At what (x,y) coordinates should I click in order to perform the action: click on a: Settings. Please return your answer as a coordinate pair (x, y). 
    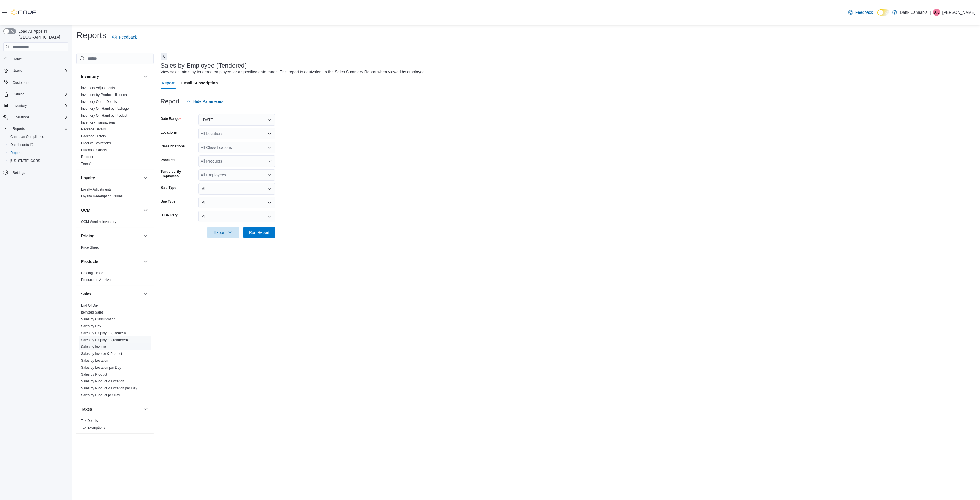
    Looking at the image, I should click on (19, 173).